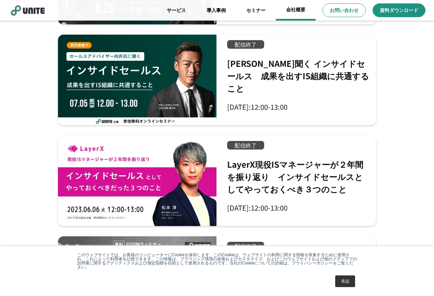 The width and height of the screenshot is (434, 296). Describe the element at coordinates (344, 10) in the screenshot. I see `p: お問い合わせ` at that location.